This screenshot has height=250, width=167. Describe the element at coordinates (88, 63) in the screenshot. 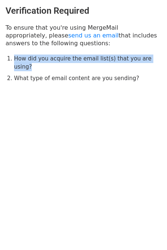

I see `li: How did you acquire the email list(s) that you are using?` at that location.